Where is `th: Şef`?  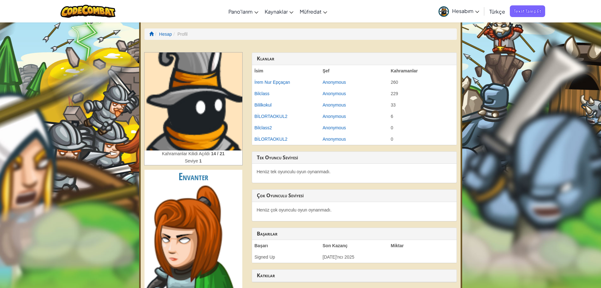
th: Şef is located at coordinates (355, 71).